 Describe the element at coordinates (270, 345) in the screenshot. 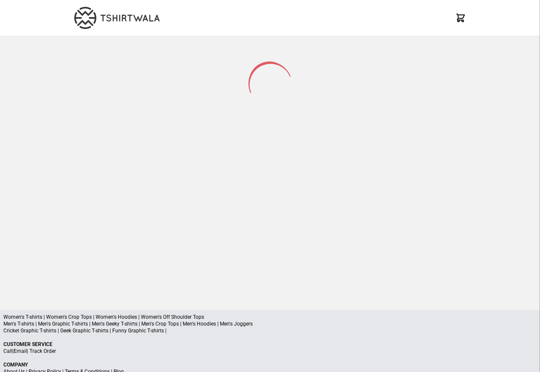

I see `p: Customer Service` at that location.